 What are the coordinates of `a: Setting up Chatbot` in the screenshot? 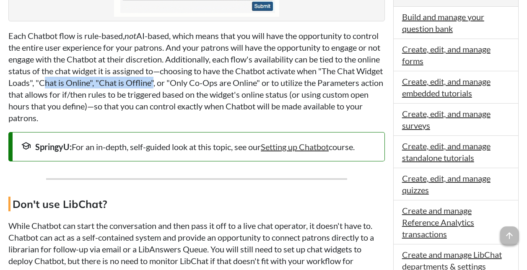 It's located at (295, 147).